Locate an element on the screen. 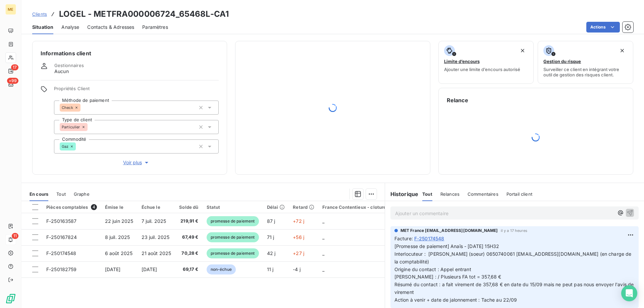  span: Aucun is located at coordinates (62, 72).